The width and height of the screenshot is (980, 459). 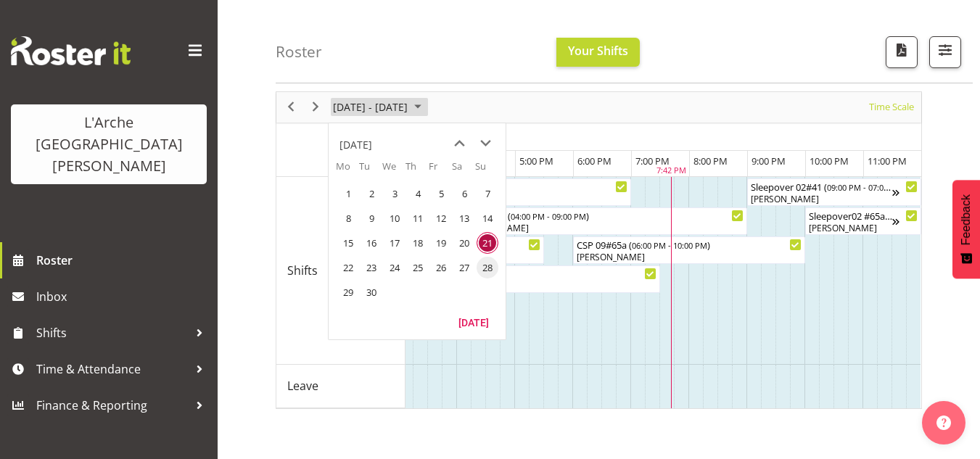 I want to click on span: 11:00 PM, so click(x=887, y=161).